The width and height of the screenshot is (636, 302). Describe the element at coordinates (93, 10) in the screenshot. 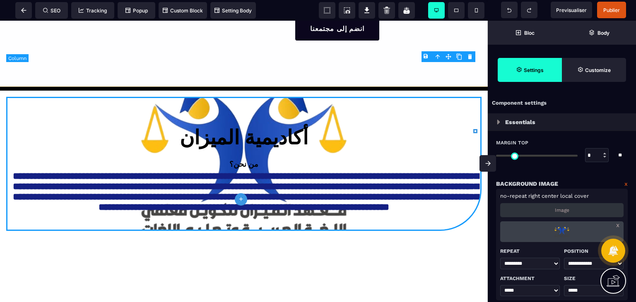

I see `span: Tracking` at that location.